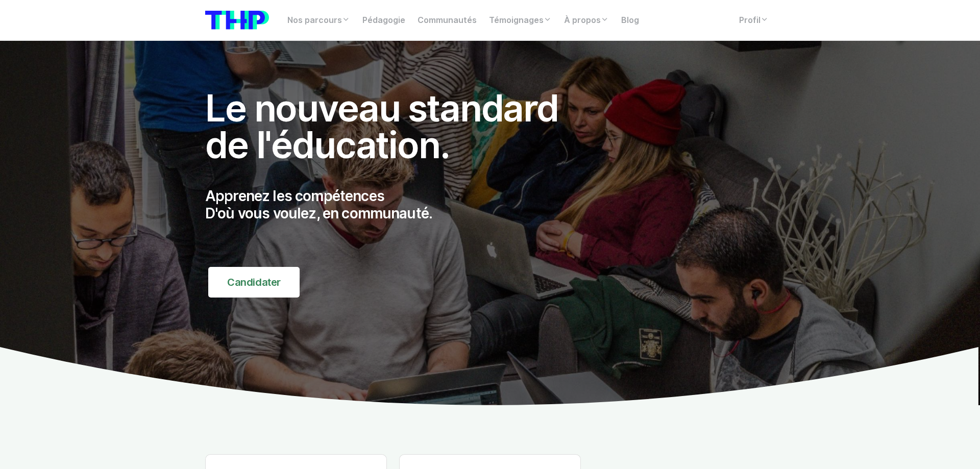 This screenshot has width=980, height=469. Describe the element at coordinates (383, 21) in the screenshot. I see `a: Pédagogie` at that location.